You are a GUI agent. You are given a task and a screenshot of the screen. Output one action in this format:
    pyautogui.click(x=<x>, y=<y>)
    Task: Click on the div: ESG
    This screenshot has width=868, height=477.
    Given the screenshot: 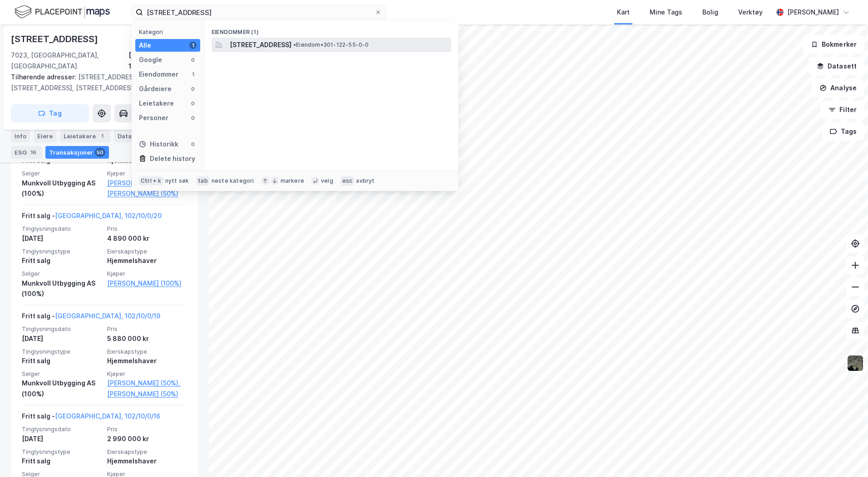 What is the action you would take?
    pyautogui.click(x=26, y=153)
    